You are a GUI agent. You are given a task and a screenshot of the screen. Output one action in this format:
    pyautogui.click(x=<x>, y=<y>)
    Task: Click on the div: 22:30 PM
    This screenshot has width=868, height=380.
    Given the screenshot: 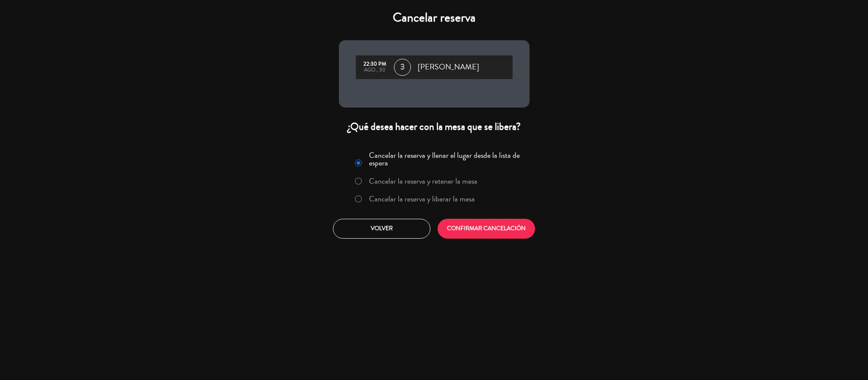 What is the action you would take?
    pyautogui.click(x=375, y=65)
    